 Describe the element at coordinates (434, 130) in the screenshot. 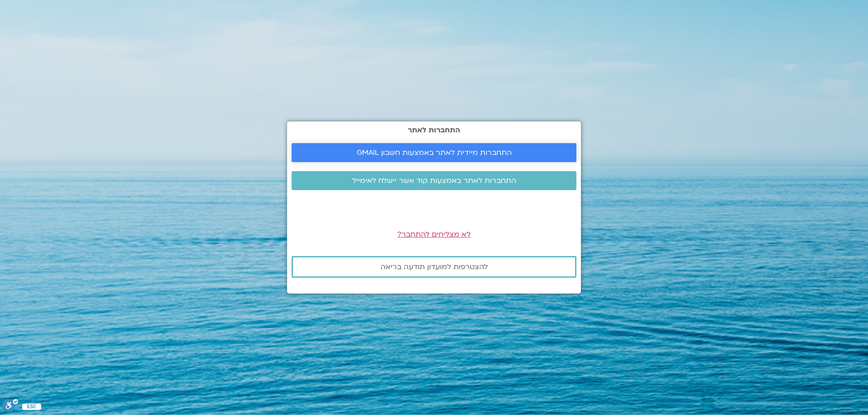

I see `h2: התחברות לאתר` at that location.